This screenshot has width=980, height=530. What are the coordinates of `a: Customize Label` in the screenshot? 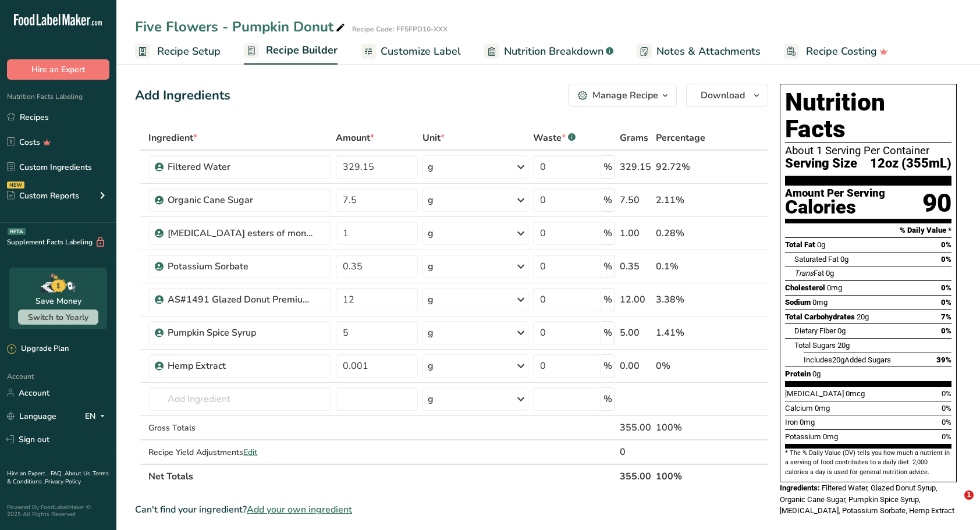 It's located at (411, 51).